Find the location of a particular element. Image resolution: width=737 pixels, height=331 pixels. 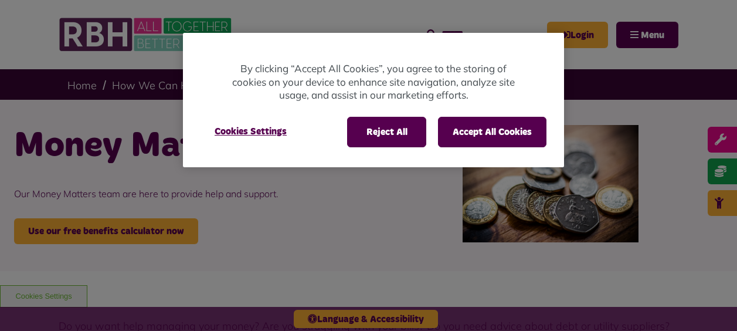

div: Cookie banner is located at coordinates (374, 100).